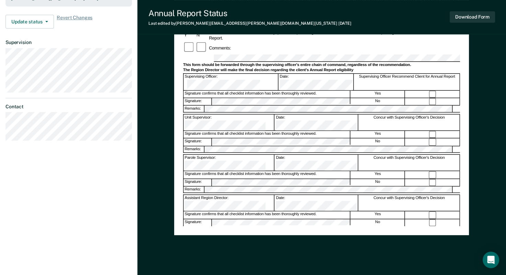  I want to click on button: Download Form, so click(472, 17).